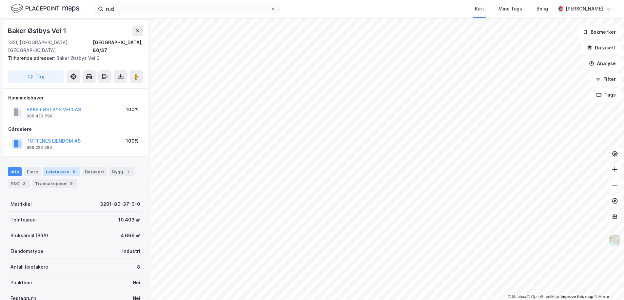  Describe the element at coordinates (75, 129) in the screenshot. I see `div: Gårdeiere` at that location.